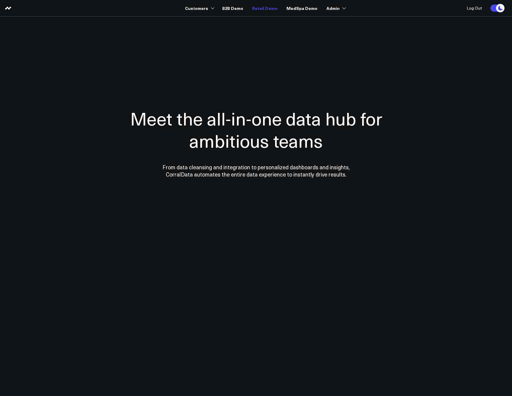 The image size is (512, 396). What do you see at coordinates (199, 8) in the screenshot?
I see `a: Customers` at bounding box center [199, 8].